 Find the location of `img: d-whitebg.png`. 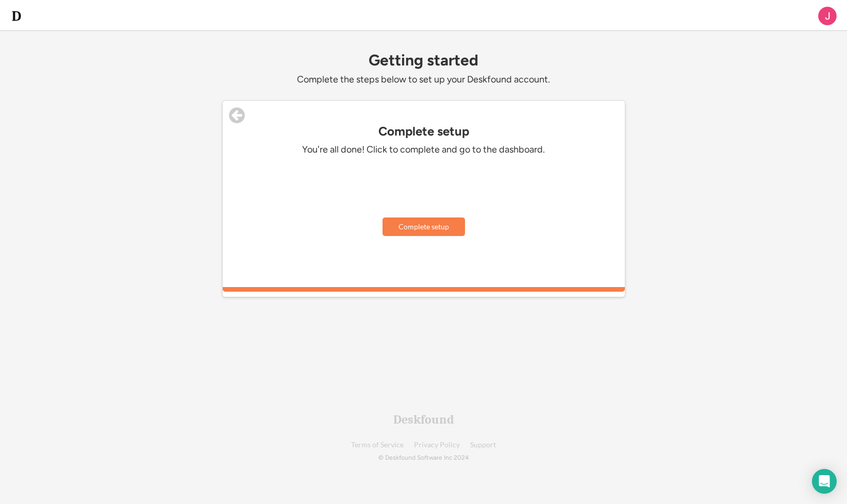

img: d-whitebg.png is located at coordinates (17, 16).